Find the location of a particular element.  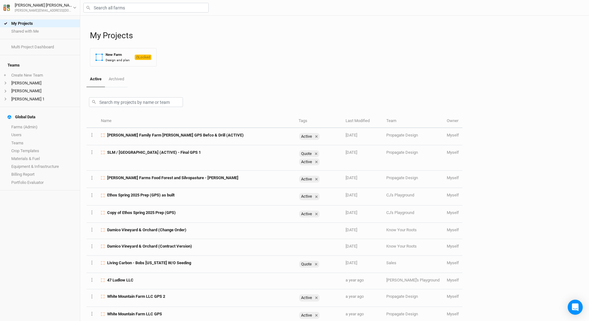

span: White Mountain Farm LLC GPS 2 is located at coordinates (136, 296).